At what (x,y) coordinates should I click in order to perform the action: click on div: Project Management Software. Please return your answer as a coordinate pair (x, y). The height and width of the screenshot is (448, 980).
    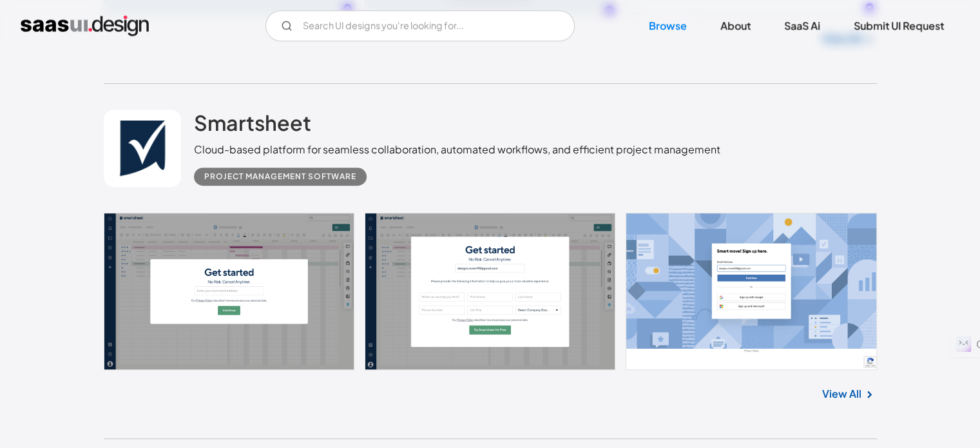
    Looking at the image, I should click on (280, 176).